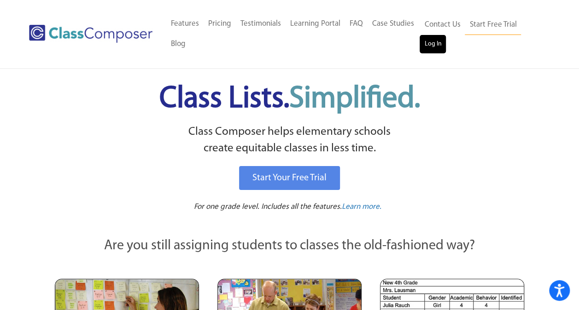 The height and width of the screenshot is (310, 579). What do you see at coordinates (361, 207) in the screenshot?
I see `a: Learn more.` at bounding box center [361, 207].